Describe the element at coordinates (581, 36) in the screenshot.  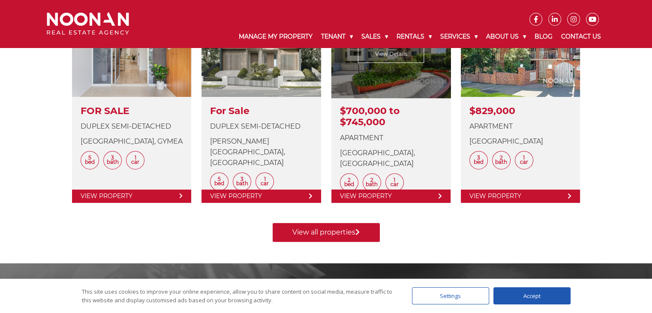
I see `a: Contact Us` at that location.